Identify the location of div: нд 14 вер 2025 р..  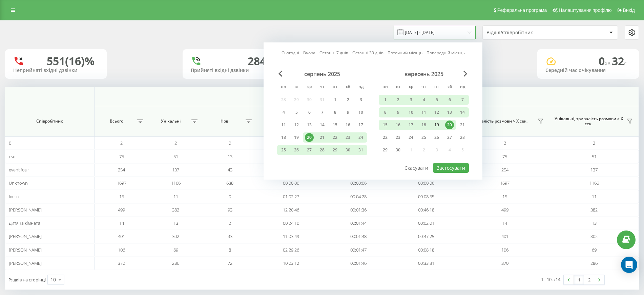
(462, 112).